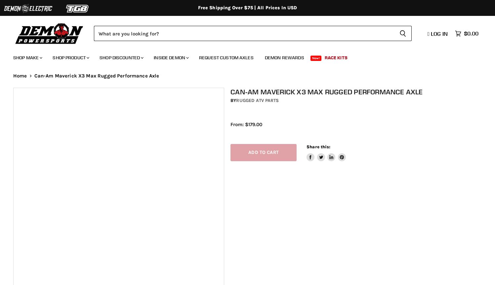 This screenshot has height=285, width=495. What do you see at coordinates (70, 58) in the screenshot?
I see `a: Shop Product` at bounding box center [70, 58].